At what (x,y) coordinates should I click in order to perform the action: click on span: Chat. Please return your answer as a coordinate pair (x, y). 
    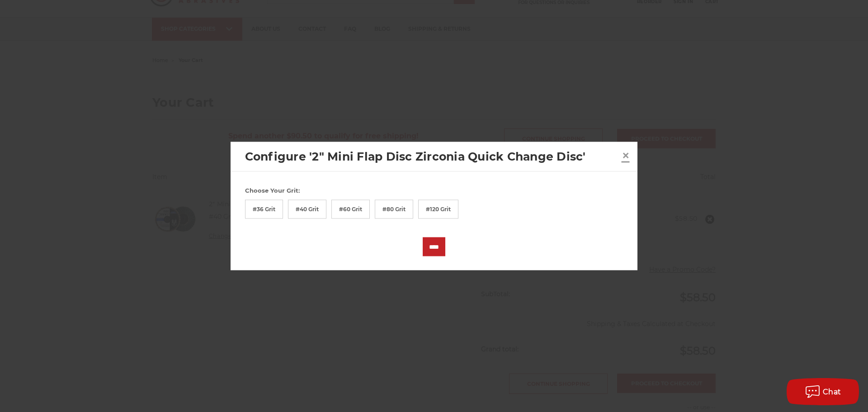
    Looking at the image, I should click on (832, 392).